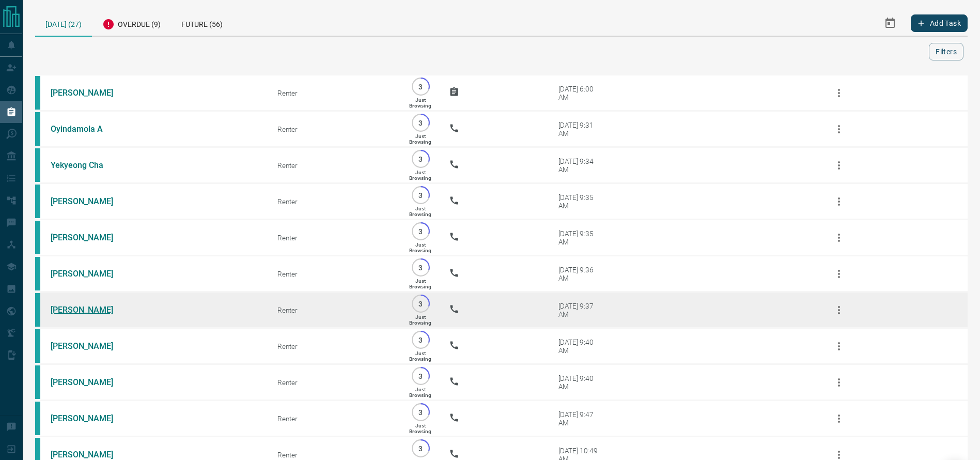 This screenshot has height=460, width=980. Describe the element at coordinates (131, 23) in the screenshot. I see `div: Overdue (9)` at that location.